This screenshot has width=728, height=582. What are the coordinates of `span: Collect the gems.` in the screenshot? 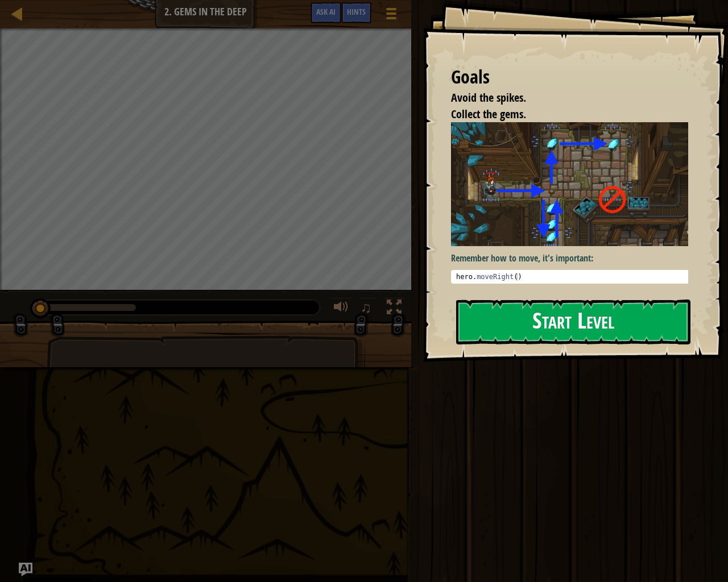 It's located at (488, 114).